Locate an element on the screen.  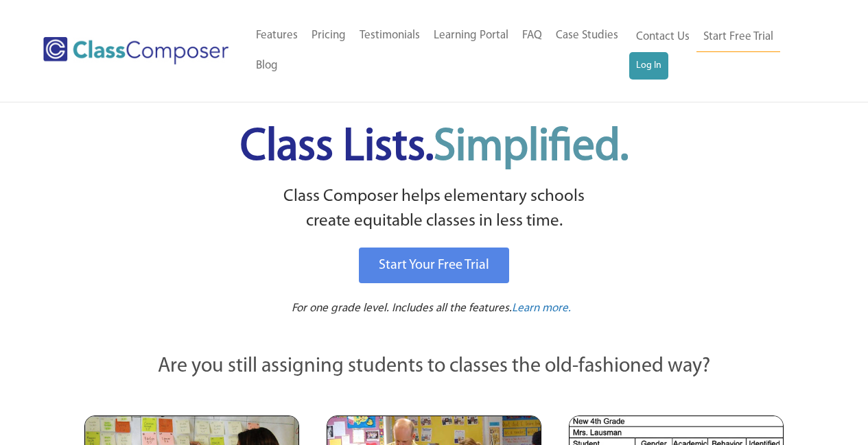
span: For one grade level. Includes all the features. is located at coordinates (401, 308).